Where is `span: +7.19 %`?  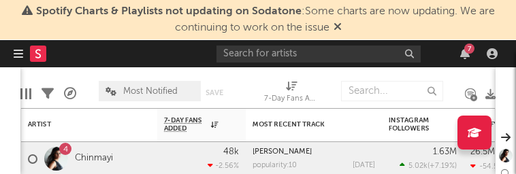 span: +7.19 % is located at coordinates (441, 166).